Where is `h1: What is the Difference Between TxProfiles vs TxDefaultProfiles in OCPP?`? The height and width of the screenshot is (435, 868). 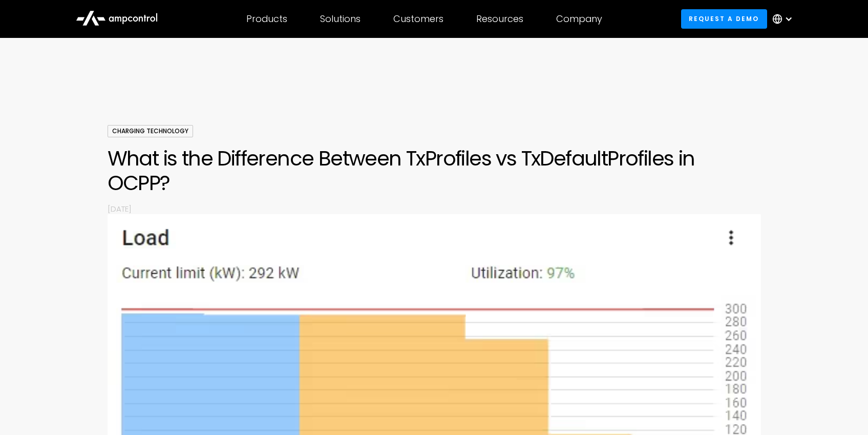 h1: What is the Difference Between TxProfiles vs TxDefaultProfiles in OCPP? is located at coordinates (434, 171).